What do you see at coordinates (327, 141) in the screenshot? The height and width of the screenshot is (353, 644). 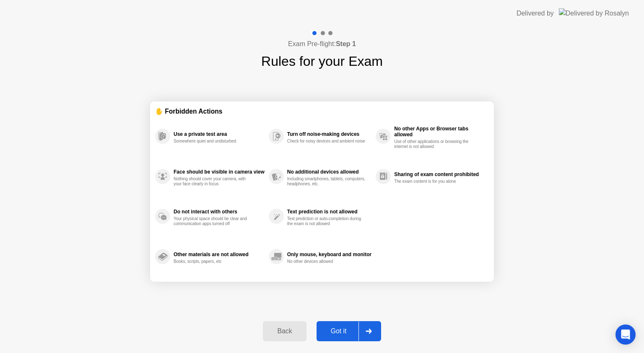 I see `div: Check for noisy devices and ambient noise` at bounding box center [327, 141].